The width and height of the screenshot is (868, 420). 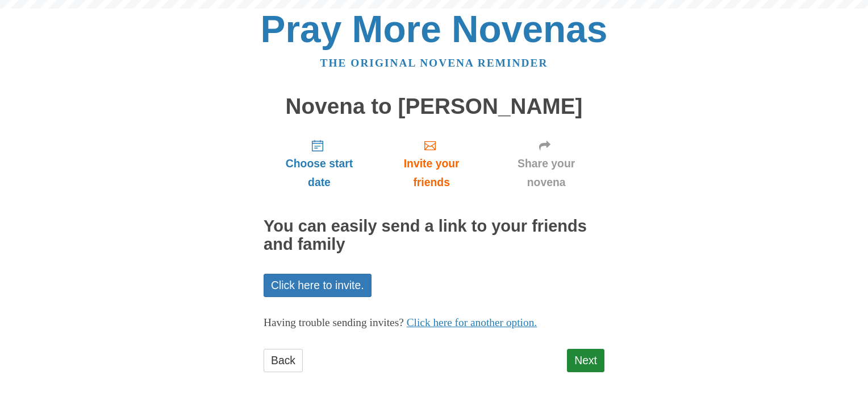 I want to click on a: Pray More Novenas, so click(x=434, y=29).